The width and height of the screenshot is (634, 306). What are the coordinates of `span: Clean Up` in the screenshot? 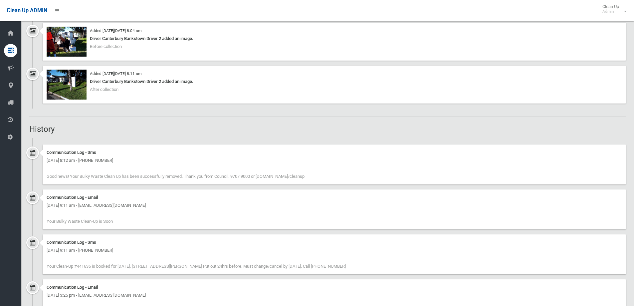 It's located at (612, 9).